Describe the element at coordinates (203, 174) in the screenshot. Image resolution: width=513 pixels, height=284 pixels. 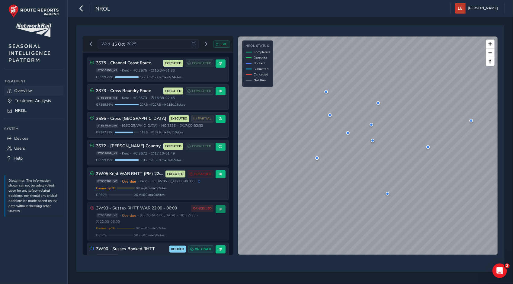
I see `span: BREACHED` at that location.